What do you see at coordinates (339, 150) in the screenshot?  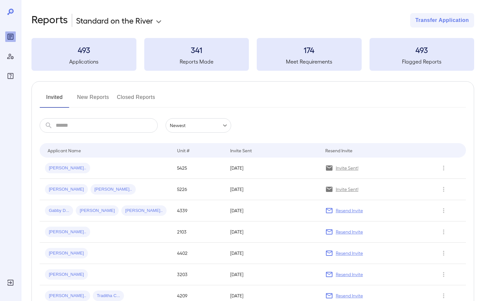 I see `div: Resend Invite` at bounding box center [339, 150].